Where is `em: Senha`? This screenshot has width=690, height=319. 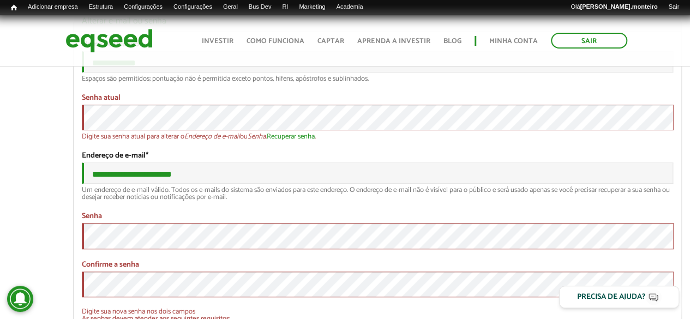 em: Senha is located at coordinates (256, 136).